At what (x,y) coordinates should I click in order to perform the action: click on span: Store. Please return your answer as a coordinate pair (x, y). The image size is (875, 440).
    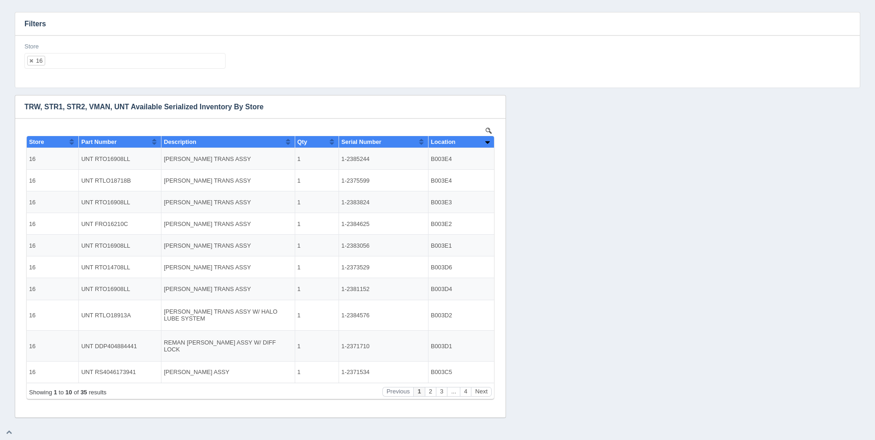
    Looking at the image, I should click on (12, 14).